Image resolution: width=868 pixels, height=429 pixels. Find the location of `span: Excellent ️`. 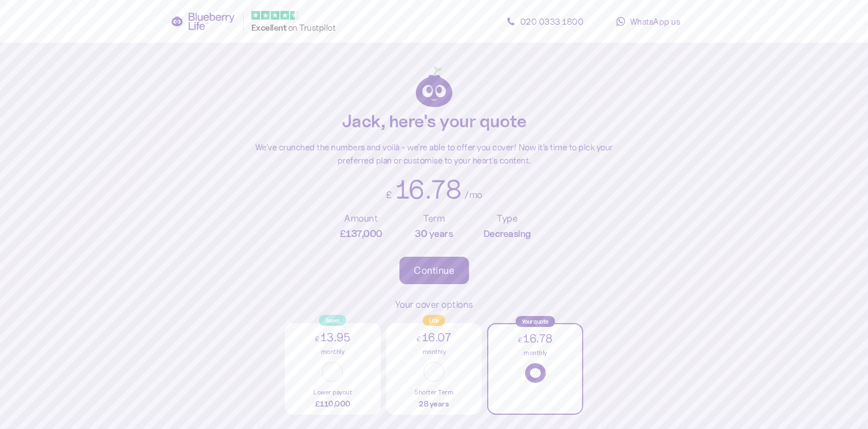

span: Excellent ️ is located at coordinates (270, 27).